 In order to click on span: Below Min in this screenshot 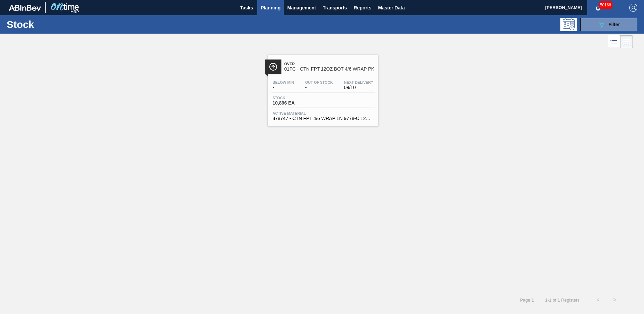, I will do `click(283, 82)`.